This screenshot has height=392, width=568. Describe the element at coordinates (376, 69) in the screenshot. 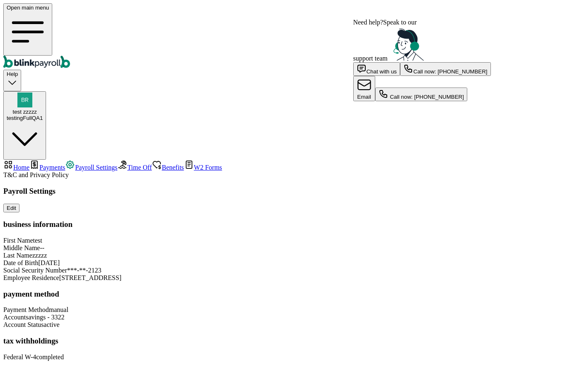

I see `div: Chat with us` at that location.